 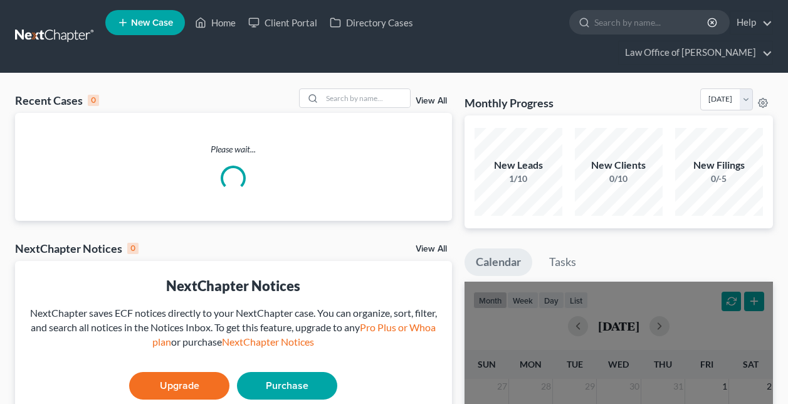 I want to click on div: New Leads, so click(x=519, y=165).